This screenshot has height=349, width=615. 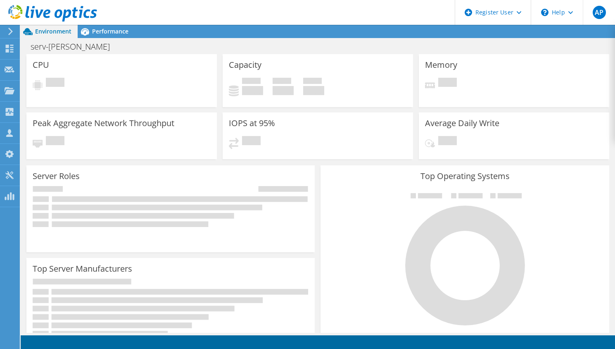 I want to click on h3: Average Daily Write, so click(x=462, y=123).